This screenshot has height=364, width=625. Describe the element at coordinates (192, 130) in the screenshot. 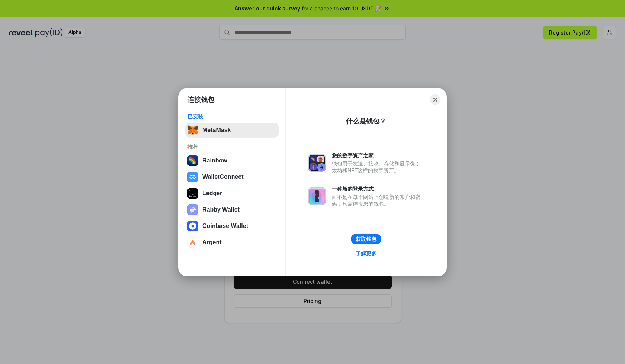

I see `img: svg+xml,%3Csvg%20fill%3D%22none%22%20height%3D%2233%22%20viewBox%3D%220%200%2035%2033%22%20width%...` at that location.